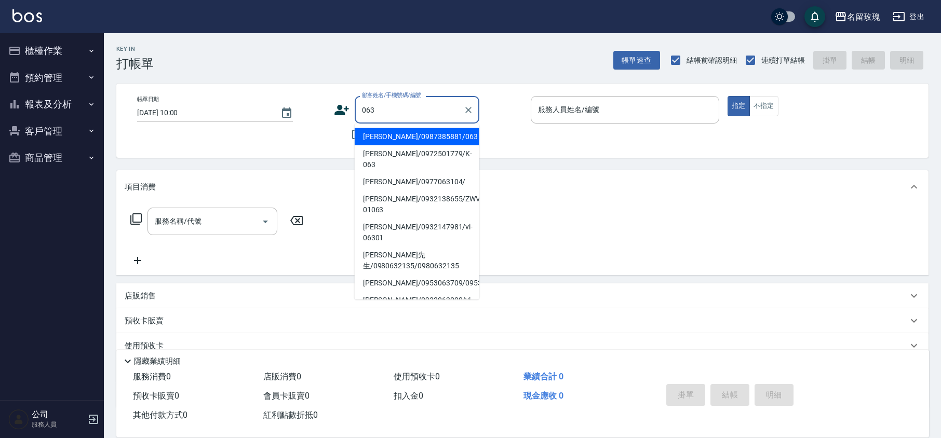 This screenshot has height=438, width=941. Describe the element at coordinates (58, 425) in the screenshot. I see `p: 服務人員` at that location.